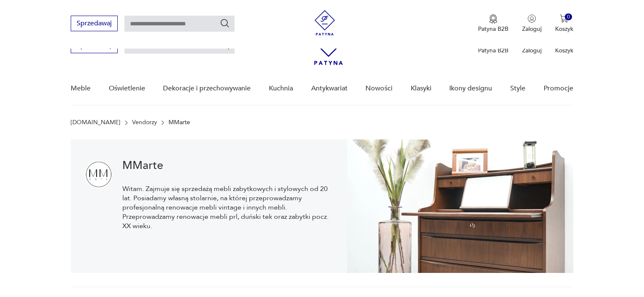 The width and height of the screenshot is (644, 297). I want to click on div: 0, so click(568, 17).